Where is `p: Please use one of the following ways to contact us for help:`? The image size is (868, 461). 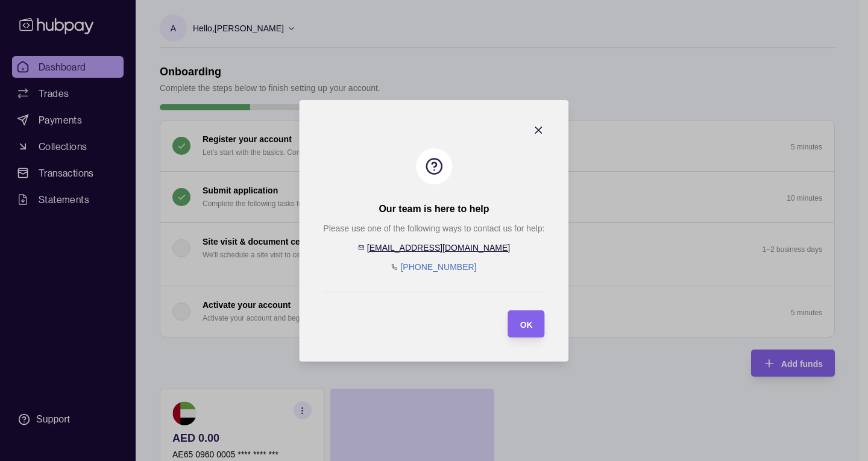
p: Please use one of the following ways to contact us for help: is located at coordinates (434, 228).